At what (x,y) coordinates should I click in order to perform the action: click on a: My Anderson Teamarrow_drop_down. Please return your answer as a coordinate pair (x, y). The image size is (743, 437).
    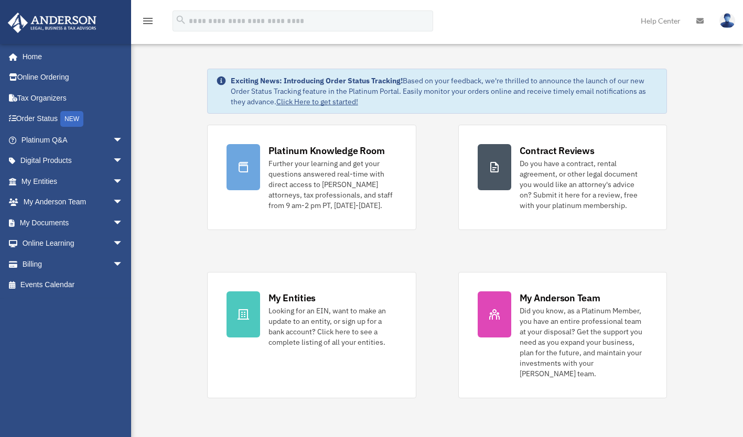
    Looking at the image, I should click on (73, 202).